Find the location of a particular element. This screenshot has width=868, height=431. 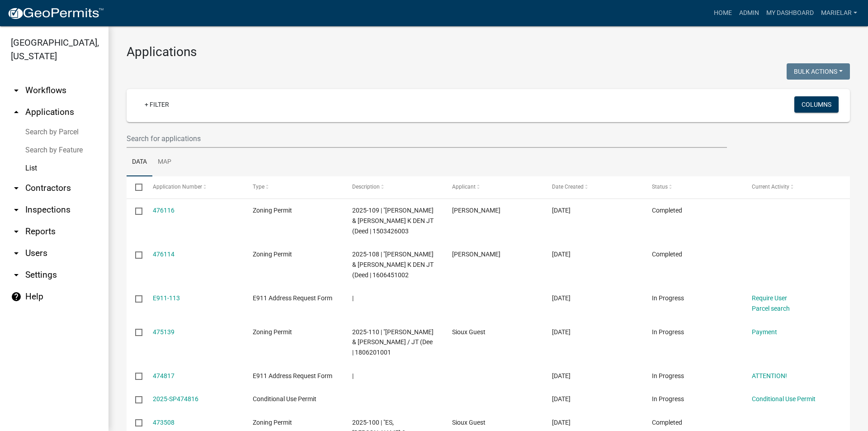

a: Parcel search is located at coordinates (771, 308).